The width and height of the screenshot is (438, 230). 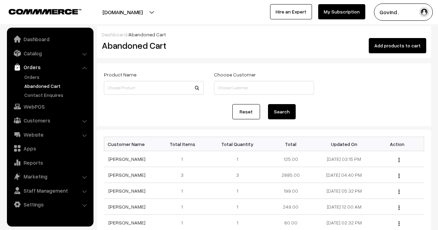 I want to click on a: Abandoned Cart, so click(x=57, y=86).